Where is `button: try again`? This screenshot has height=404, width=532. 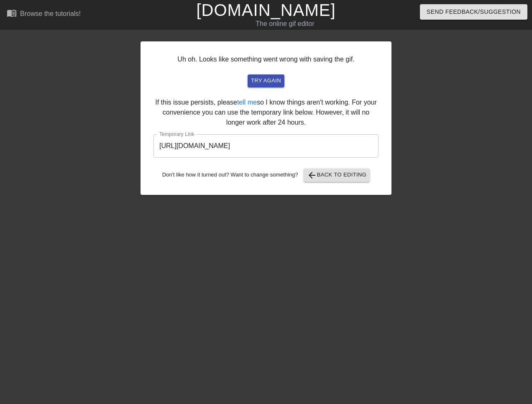 button: try again is located at coordinates (266, 81).